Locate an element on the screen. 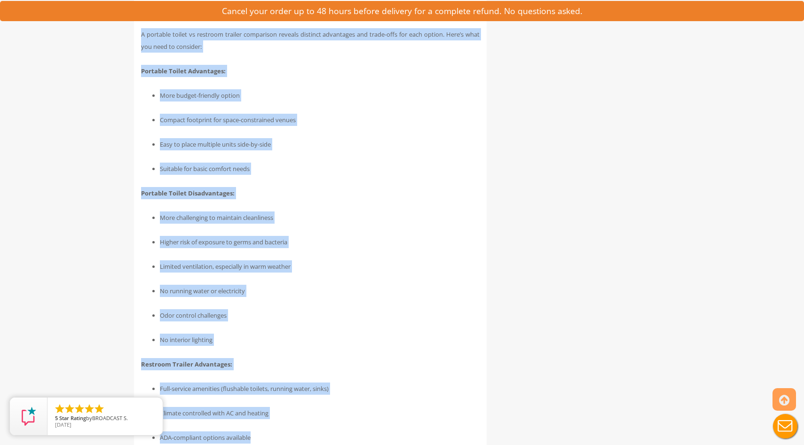 This screenshot has height=445, width=804. strong: Restroom Trailer Advantages: is located at coordinates (187, 364).